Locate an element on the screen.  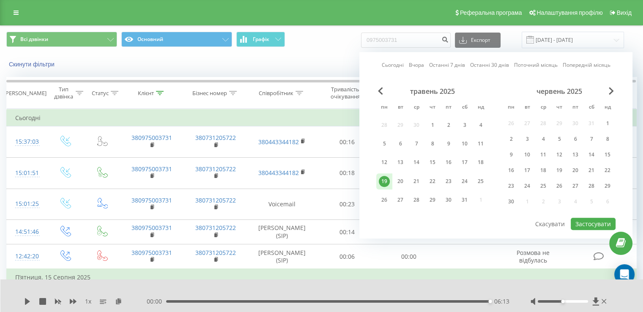
div: вт 10 черв 2025 р. is located at coordinates (528, 155).